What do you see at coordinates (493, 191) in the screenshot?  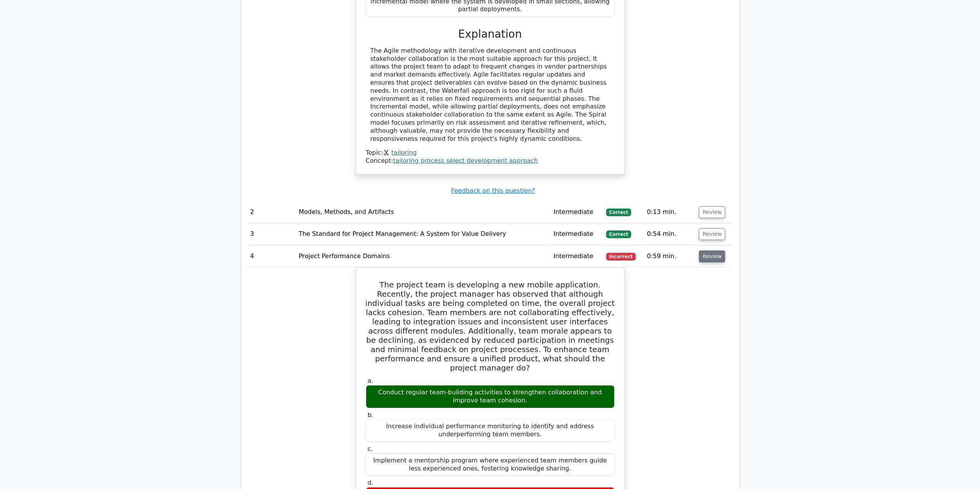 I see `u: Feedback on this question?` at bounding box center [493, 191].